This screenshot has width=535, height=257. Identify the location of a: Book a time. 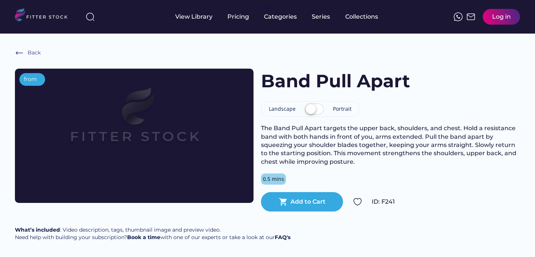
(143, 237).